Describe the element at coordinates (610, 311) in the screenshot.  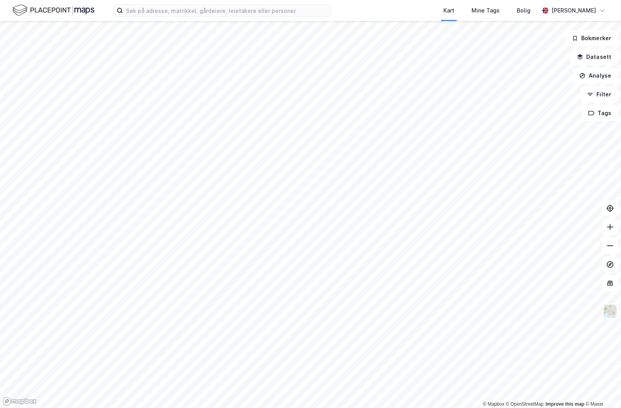
I see `img: Z` at that location.